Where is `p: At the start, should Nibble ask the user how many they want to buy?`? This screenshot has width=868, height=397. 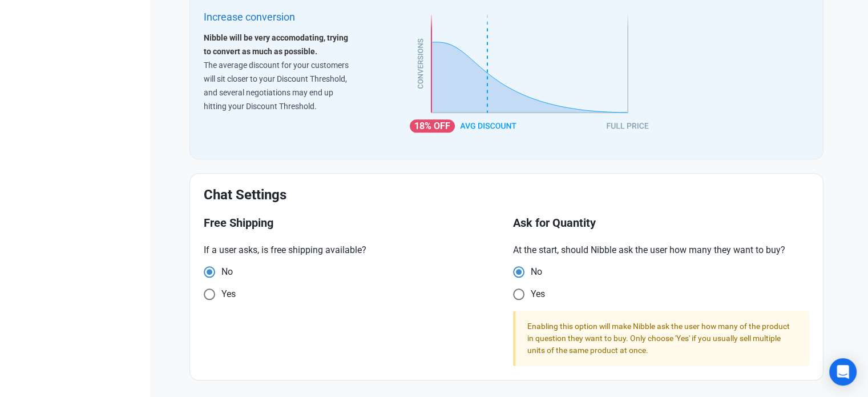
p: At the start, should Nibble ask the user how many they want to buy? is located at coordinates (661, 250).